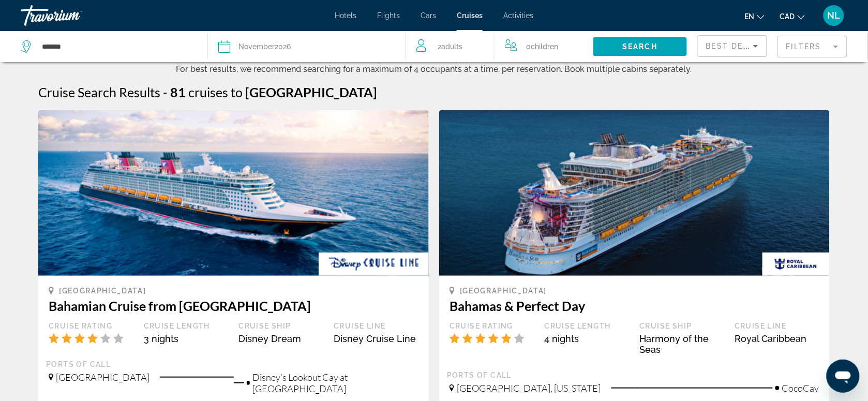 The image size is (868, 401). I want to click on span: CAD, so click(787, 16).